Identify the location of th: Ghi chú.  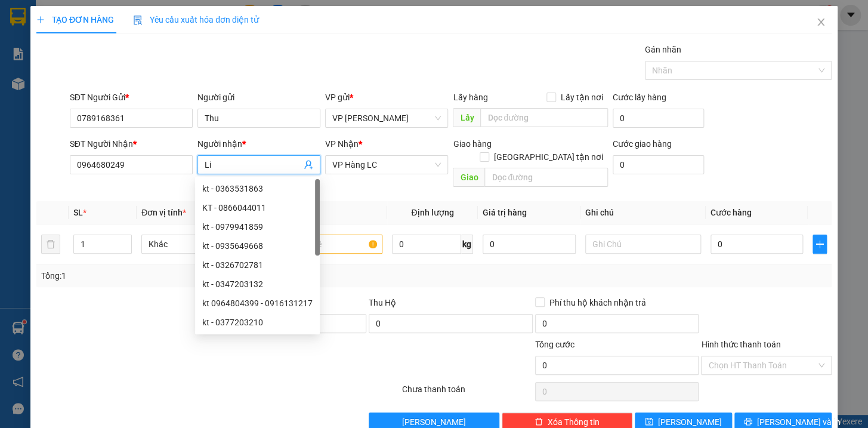
(643, 212).